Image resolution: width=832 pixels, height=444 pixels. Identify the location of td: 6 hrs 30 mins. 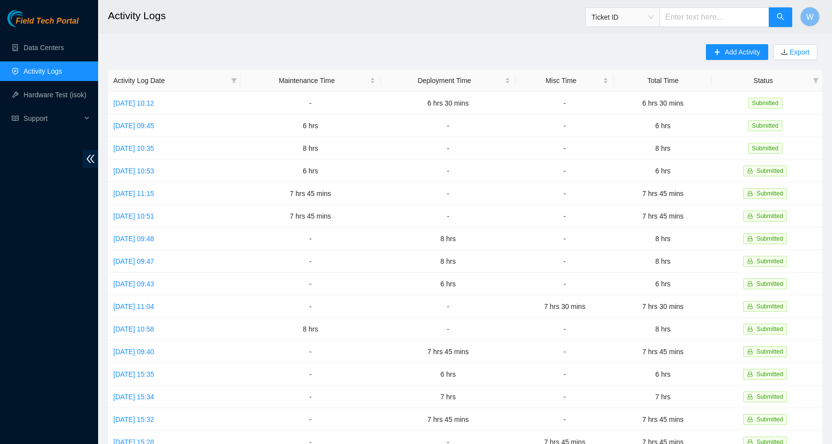
(448, 103).